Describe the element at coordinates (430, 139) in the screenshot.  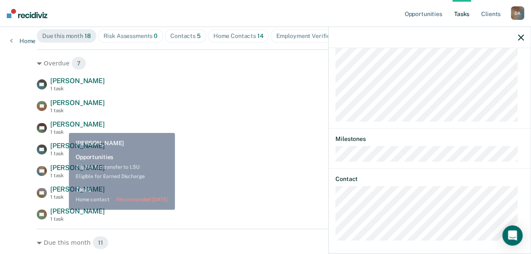
I see `dt: Milestones` at that location.